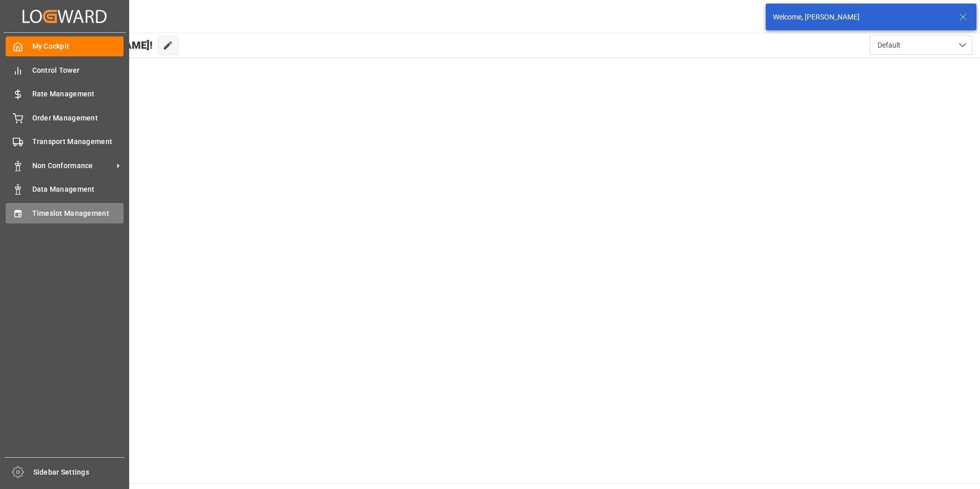  What do you see at coordinates (73, 166) in the screenshot?
I see `span: Non Conformance` at bounding box center [73, 166].